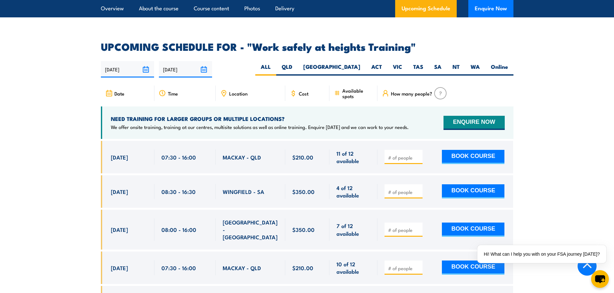 This screenshot has height=293, width=614. Describe the element at coordinates (499, 69) in the screenshot. I see `label: Online` at that location.